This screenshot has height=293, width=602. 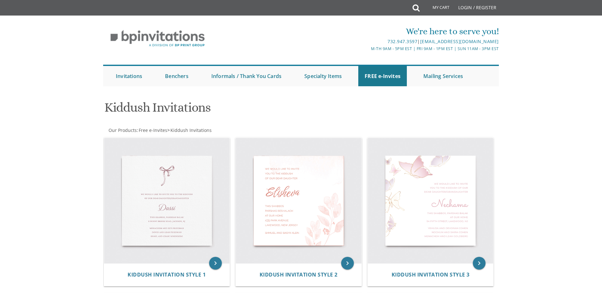 I want to click on img: BP Invitation Loft, so click(x=157, y=38).